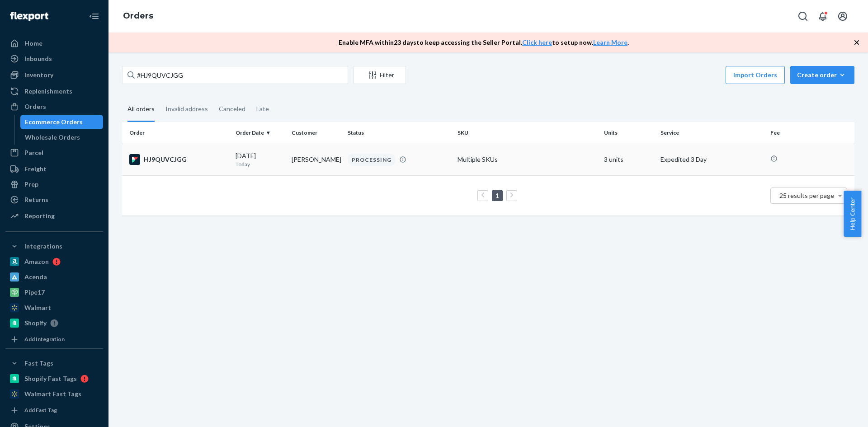  What do you see at coordinates (53, 137) in the screenshot?
I see `div: Wholesale Orders` at bounding box center [53, 137].